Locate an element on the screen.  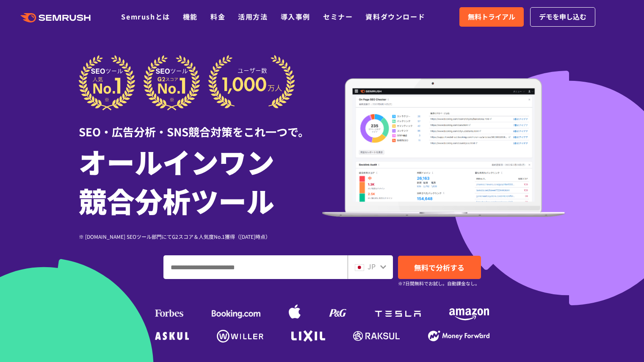
span: 無料で分析する is located at coordinates (439, 267).